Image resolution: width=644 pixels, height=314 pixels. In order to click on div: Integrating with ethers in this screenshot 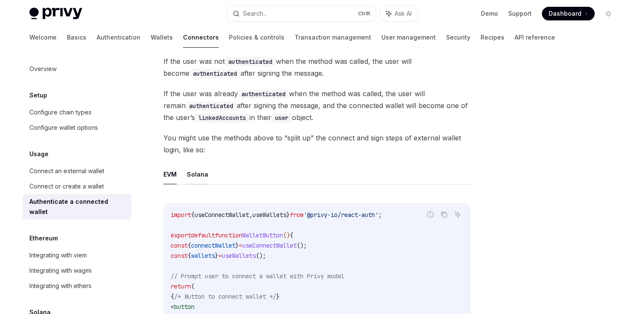, I will do `click(60, 286)`.